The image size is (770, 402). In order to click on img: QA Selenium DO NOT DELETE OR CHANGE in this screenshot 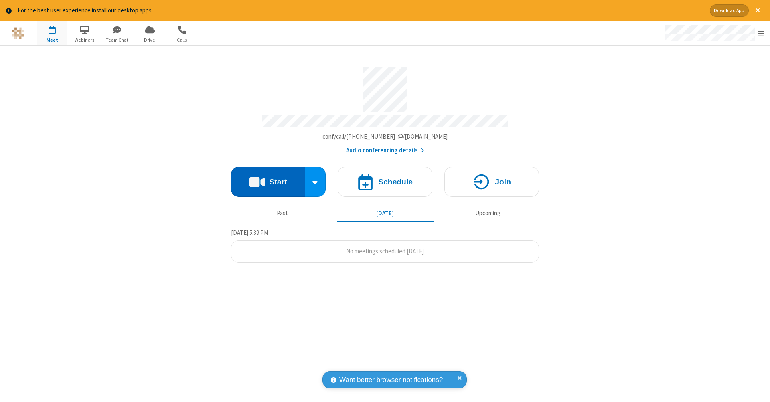, I will do `click(18, 33)`.